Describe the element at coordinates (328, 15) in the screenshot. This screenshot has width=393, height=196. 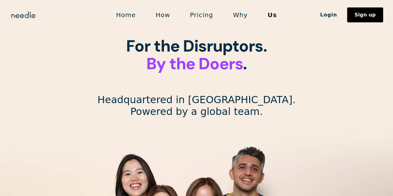
I see `a: Login` at that location.